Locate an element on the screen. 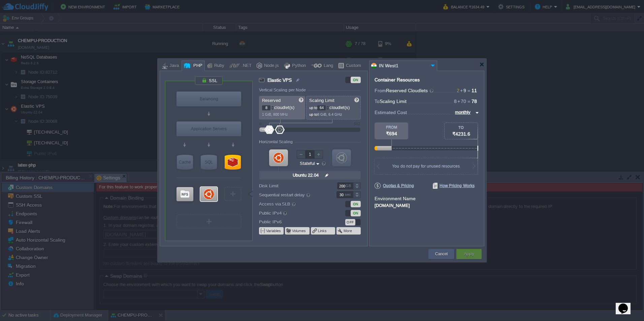 This screenshot has height=321, width=644. button: Variables is located at coordinates (274, 231).